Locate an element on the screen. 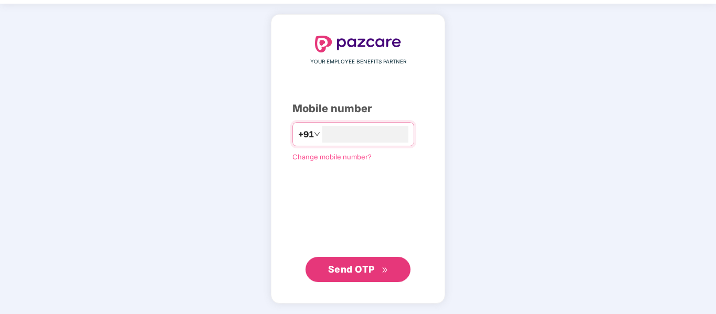 The image size is (716, 314). button: Send OTPdouble-right is located at coordinates (358, 270).